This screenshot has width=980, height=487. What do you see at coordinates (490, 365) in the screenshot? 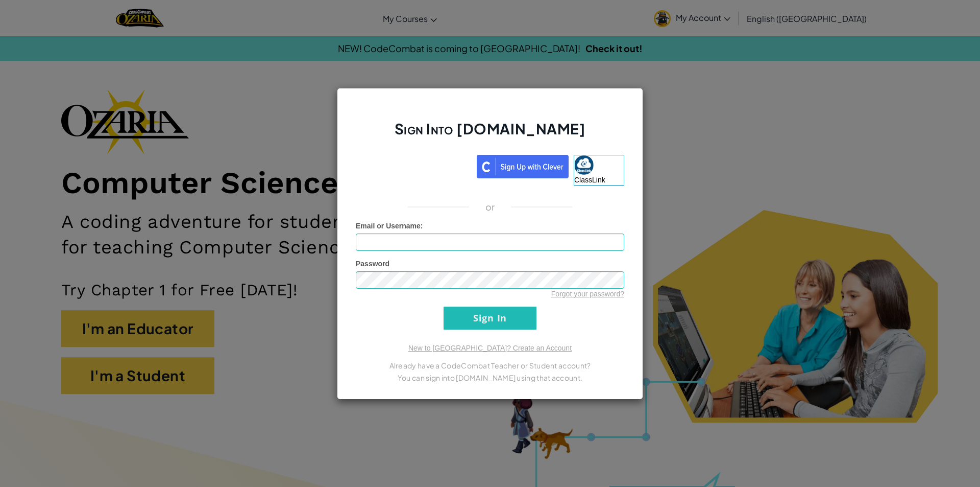
I see `p: Already have a CodeCombat Teacher or Student account?` at bounding box center [490, 365].